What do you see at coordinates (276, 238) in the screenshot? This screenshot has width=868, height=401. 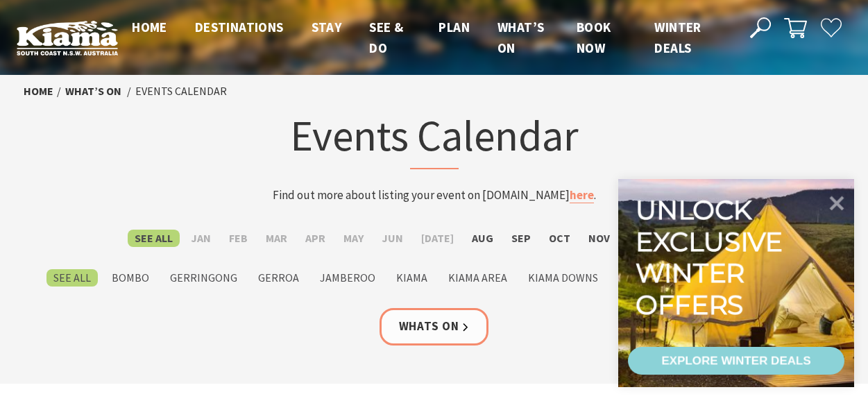 I see `label: Mar` at bounding box center [276, 238].